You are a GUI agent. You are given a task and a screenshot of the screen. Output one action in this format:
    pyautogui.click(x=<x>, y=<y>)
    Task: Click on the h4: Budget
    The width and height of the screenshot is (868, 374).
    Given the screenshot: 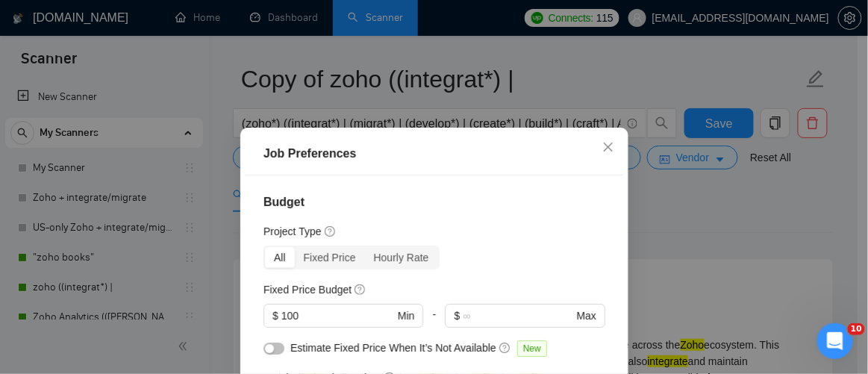 What is the action you would take?
    pyautogui.click(x=434, y=203)
    